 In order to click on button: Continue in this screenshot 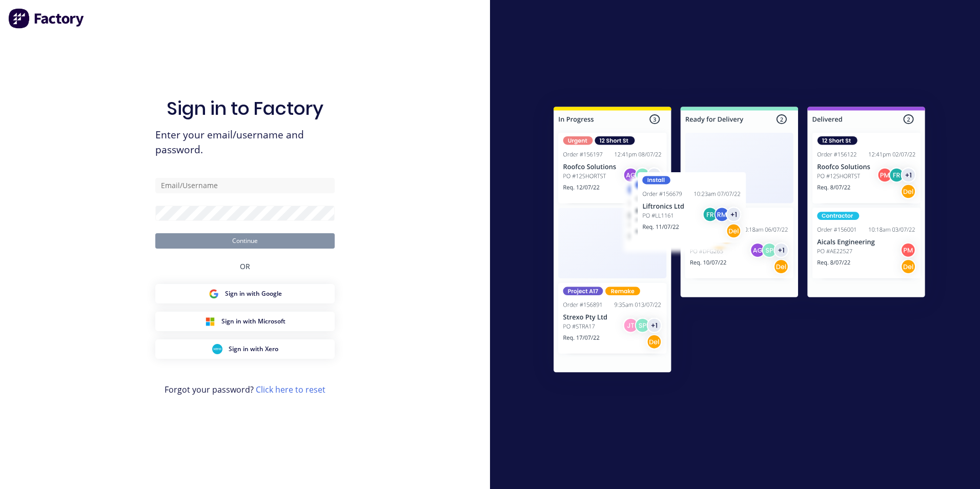, I will do `click(245, 241)`.